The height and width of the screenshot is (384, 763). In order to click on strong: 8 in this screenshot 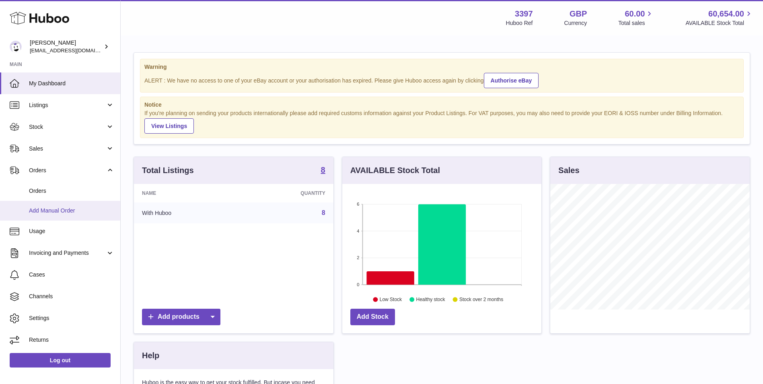, I will do `click(323, 170)`.